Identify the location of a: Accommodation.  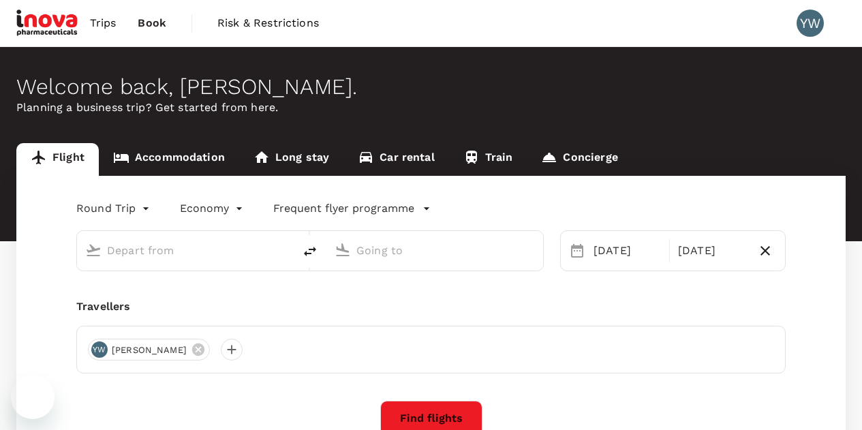
(169, 159).